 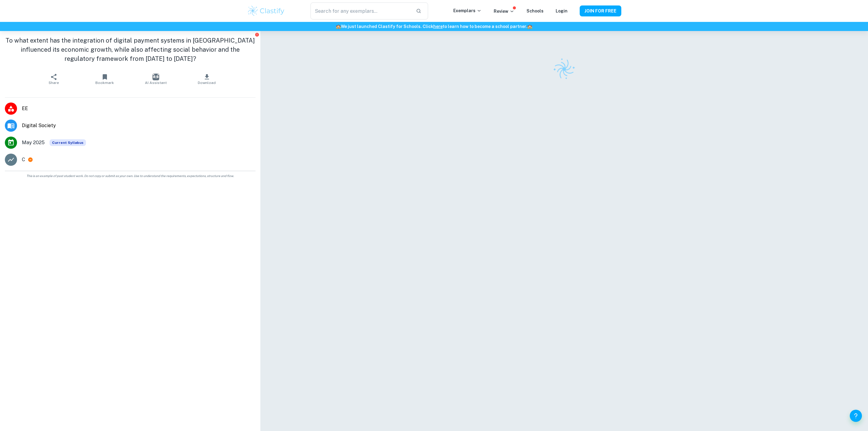 What do you see at coordinates (207, 79) in the screenshot?
I see `button: Download` at bounding box center [207, 79].